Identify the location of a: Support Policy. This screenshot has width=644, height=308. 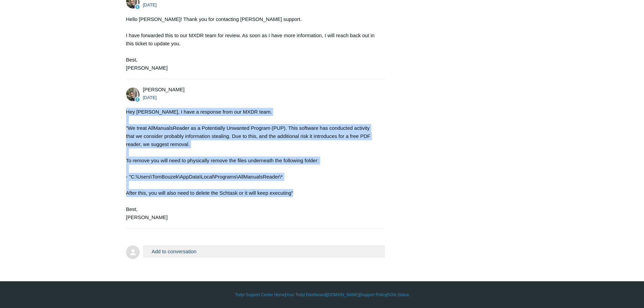
(373, 295).